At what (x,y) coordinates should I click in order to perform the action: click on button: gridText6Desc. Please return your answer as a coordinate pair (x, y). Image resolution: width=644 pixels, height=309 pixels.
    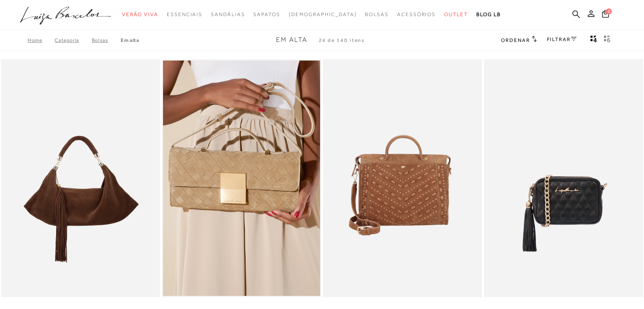
    Looking at the image, I should click on (607, 40).